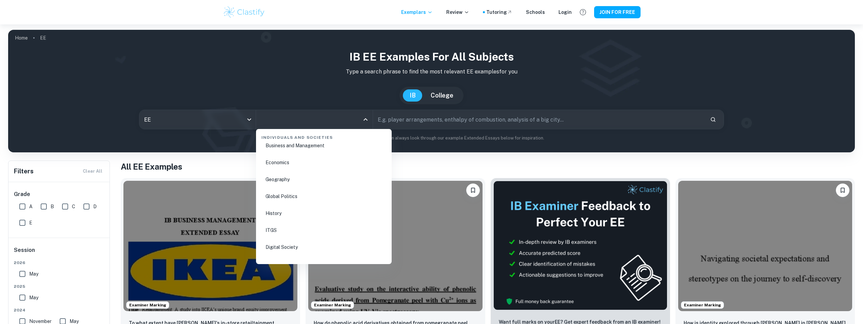  I want to click on span: A, so click(31, 207).